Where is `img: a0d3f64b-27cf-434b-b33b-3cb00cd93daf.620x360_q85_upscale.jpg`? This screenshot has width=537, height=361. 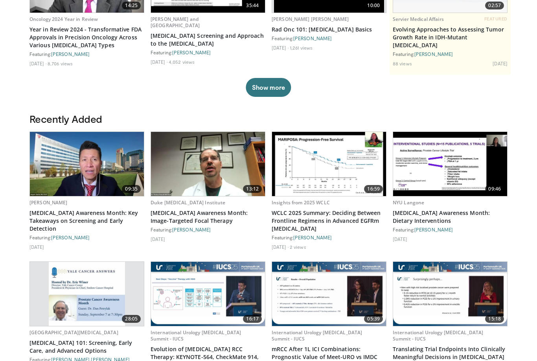
img: a0d3f64b-27cf-434b-b33b-3cb00cd93daf.620x360_q85_upscale.jpg is located at coordinates (450, 294).